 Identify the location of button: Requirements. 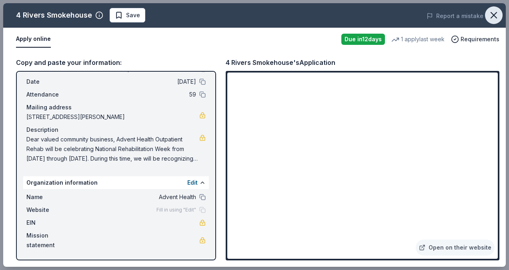
(475, 39).